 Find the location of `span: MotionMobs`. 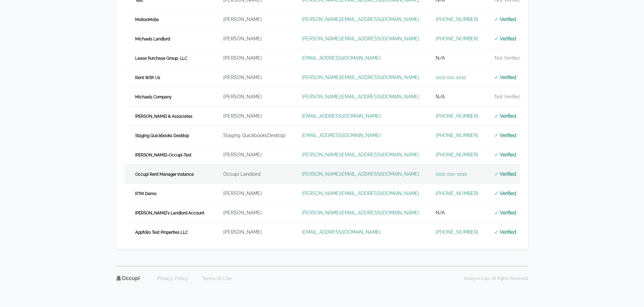

span: MotionMobs is located at coordinates (147, 20).